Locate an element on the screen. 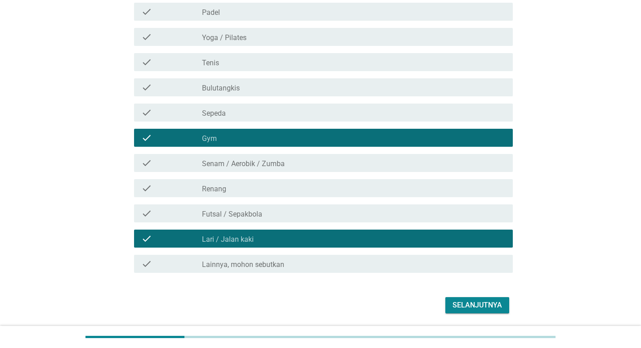 The image size is (641, 348). button: Selanjutnya is located at coordinates (477, 305).